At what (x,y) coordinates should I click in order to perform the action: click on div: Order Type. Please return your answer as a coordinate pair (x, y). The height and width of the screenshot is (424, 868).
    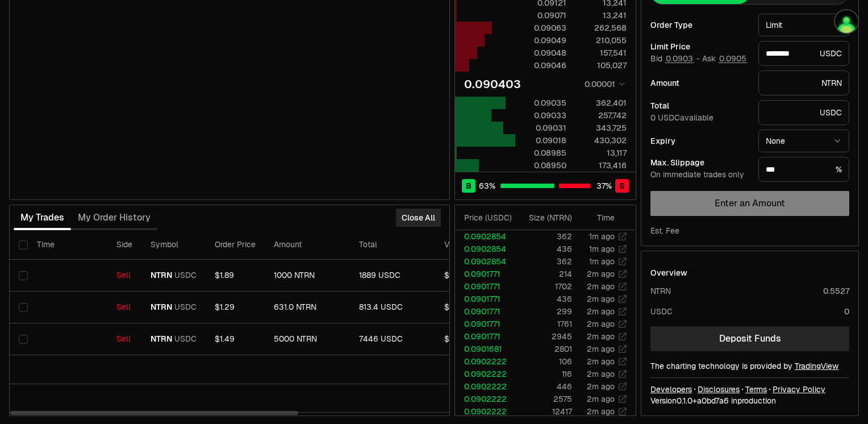
    Looking at the image, I should click on (700, 25).